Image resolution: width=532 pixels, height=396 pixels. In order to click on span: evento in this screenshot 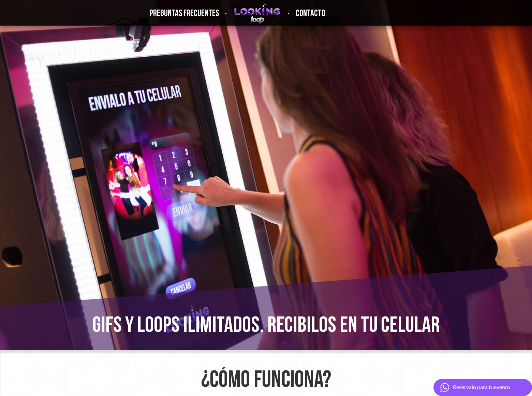, I will do `click(502, 387)`.